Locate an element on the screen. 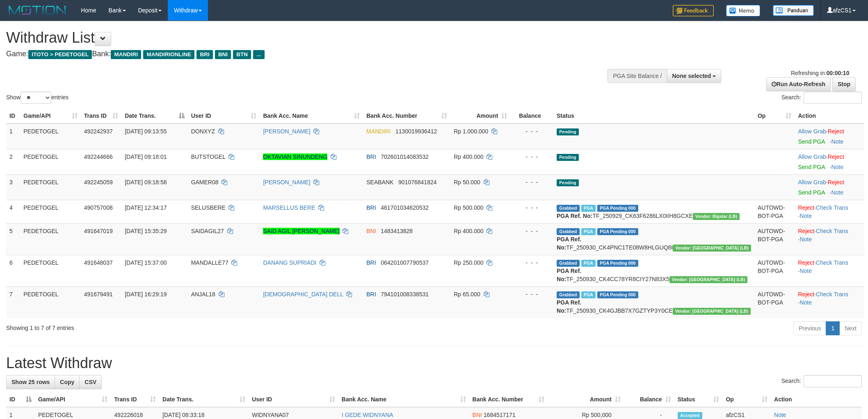  span: 492245059 is located at coordinates (98, 182).